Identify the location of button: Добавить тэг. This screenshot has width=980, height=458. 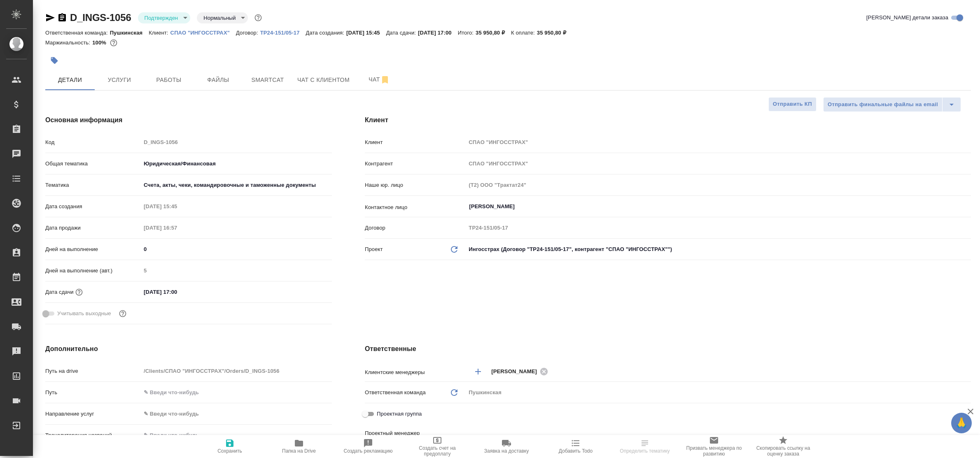
(54, 61).